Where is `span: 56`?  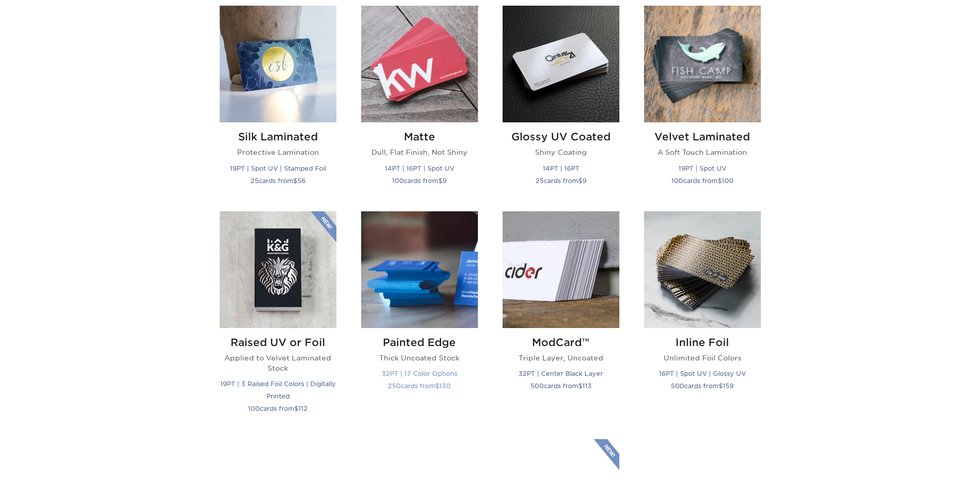 span: 56 is located at coordinates (301, 181).